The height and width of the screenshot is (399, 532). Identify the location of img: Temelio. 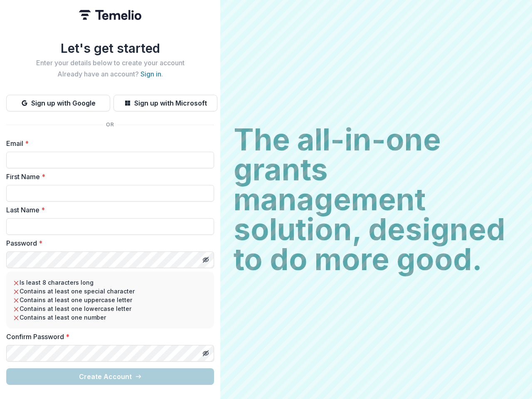
(110, 15).